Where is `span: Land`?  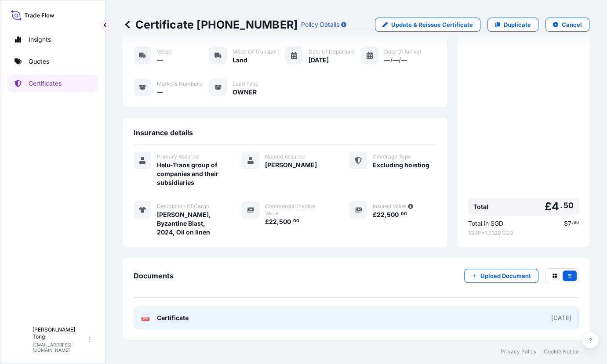
span: Land is located at coordinates (240, 60).